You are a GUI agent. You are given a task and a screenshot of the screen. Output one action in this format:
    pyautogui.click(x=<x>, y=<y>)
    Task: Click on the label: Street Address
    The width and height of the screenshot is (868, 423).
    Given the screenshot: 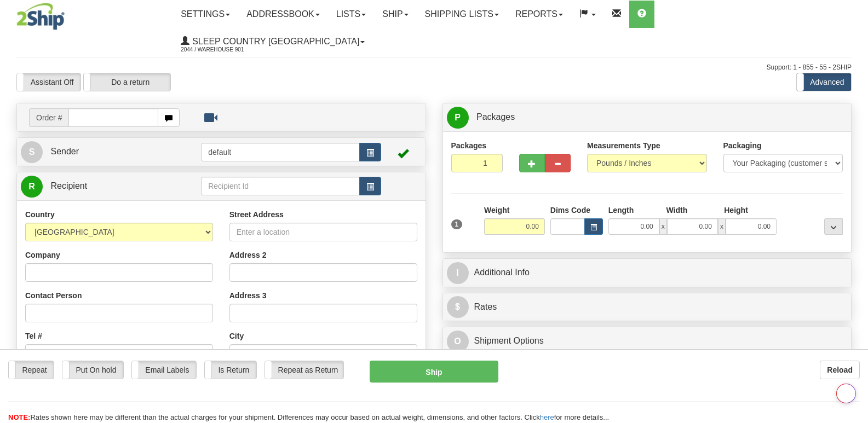 What is the action you would take?
    pyautogui.click(x=256, y=215)
    